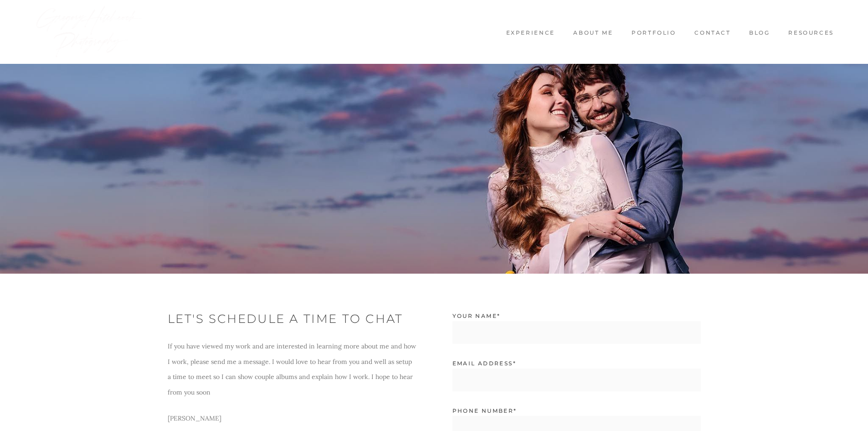  I want to click on a: Experience, so click(531, 33).